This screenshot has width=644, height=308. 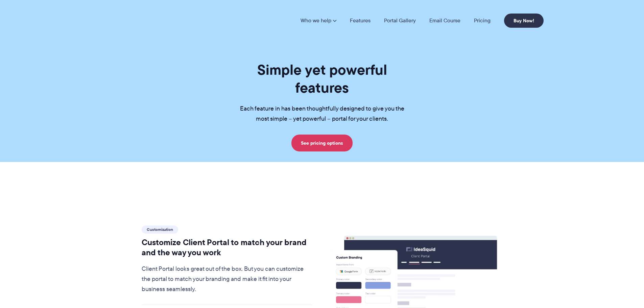 What do you see at coordinates (360, 21) in the screenshot?
I see `a: Features` at bounding box center [360, 21].